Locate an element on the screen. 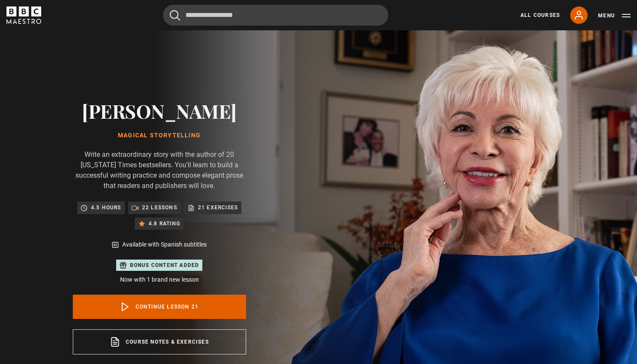 This screenshot has width=637, height=364. p: 4.8 rating is located at coordinates (164, 224).